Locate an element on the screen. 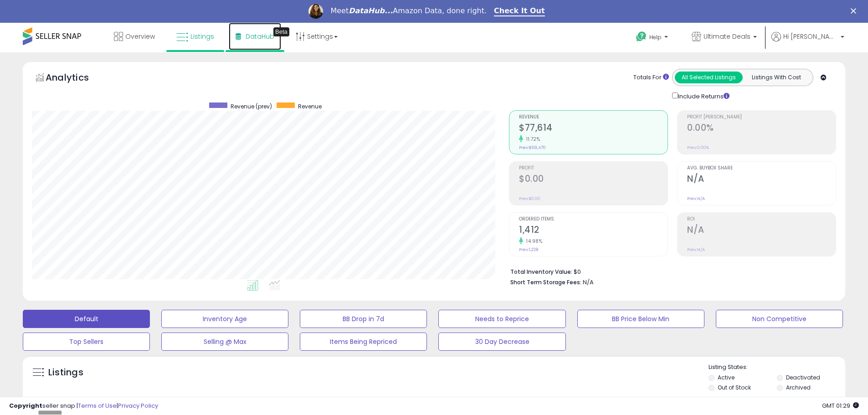 The image size is (868, 415). i: DataHub... is located at coordinates (371, 11).